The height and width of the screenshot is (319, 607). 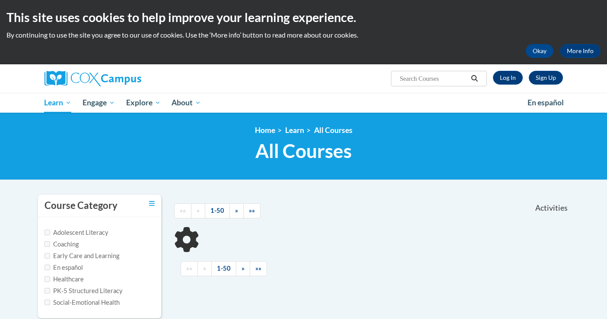 I want to click on a: About, so click(x=186, y=103).